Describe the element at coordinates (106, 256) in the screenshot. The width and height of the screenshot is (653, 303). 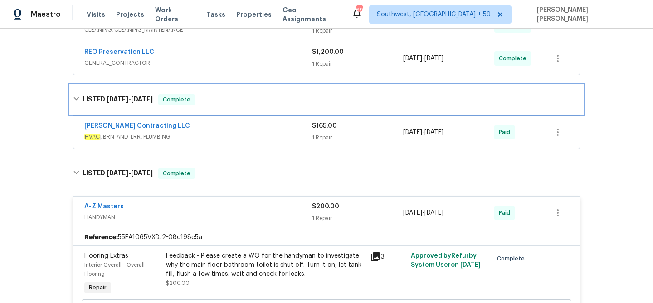
I see `span: Flooring Extras` at that location.